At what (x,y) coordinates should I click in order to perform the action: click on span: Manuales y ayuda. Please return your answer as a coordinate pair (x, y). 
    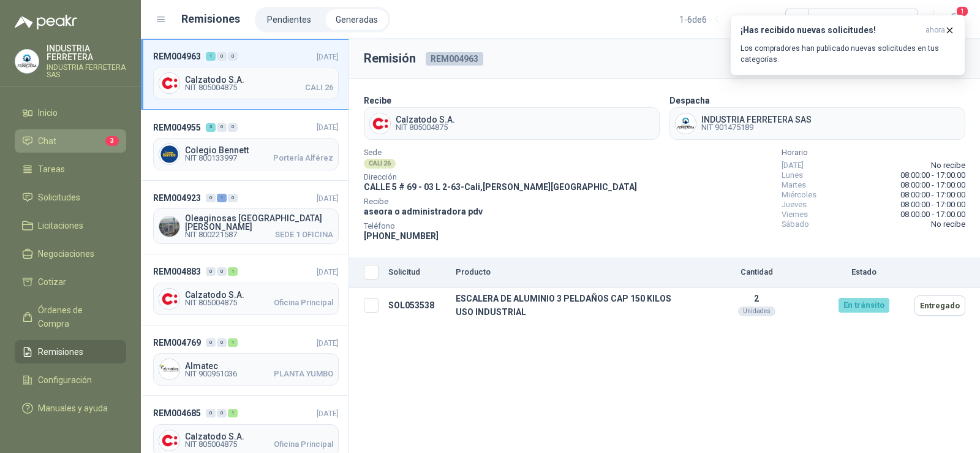
    Looking at the image, I should click on (73, 408).